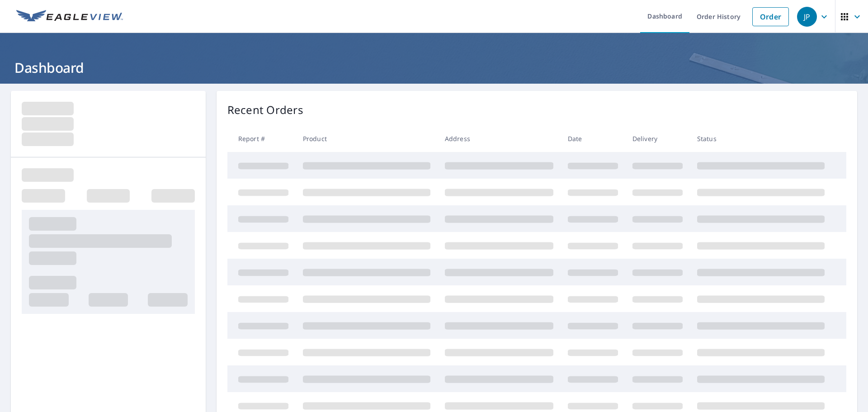  I want to click on th: Product, so click(367, 138).